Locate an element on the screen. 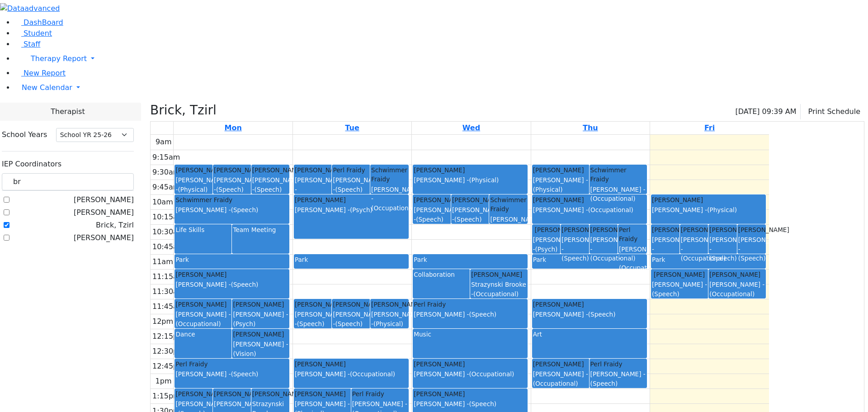 Image resolution: width=868 pixels, height=412 pixels. label: Brick, Tzirl is located at coordinates (115, 225).